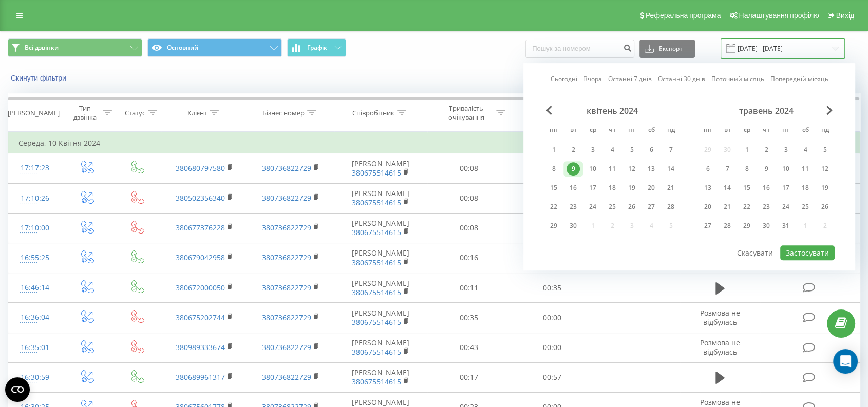 The image size is (868, 407). Describe the element at coordinates (747, 131) in the screenshot. I see `abbr: середа` at that location.